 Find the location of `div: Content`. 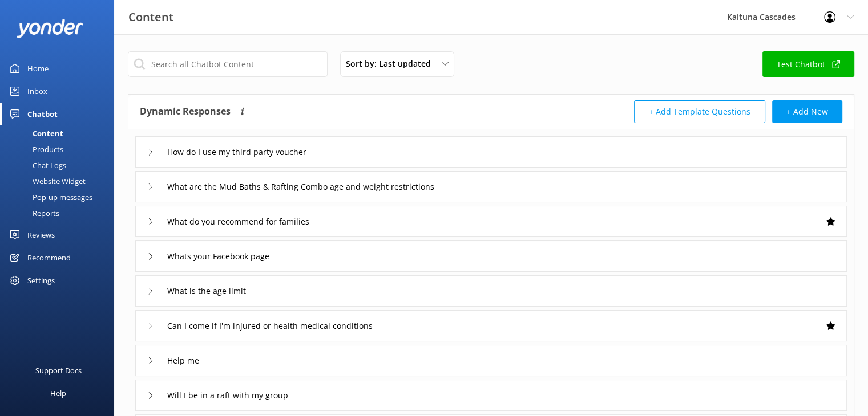

div: Content is located at coordinates (35, 133).